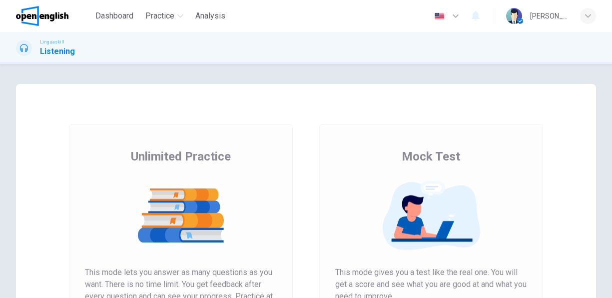  Describe the element at coordinates (42, 16) in the screenshot. I see `img: OpenEnglish logo` at that location.